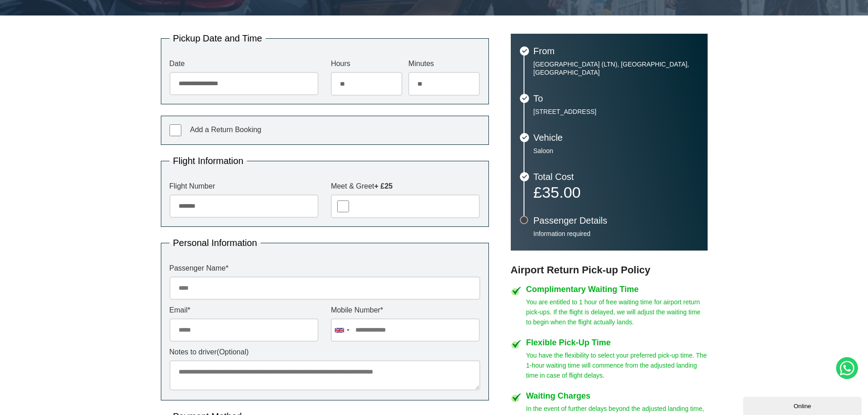 The height and width of the screenshot is (415, 868). What do you see at coordinates (325, 268) in the screenshot?
I see `label: Passenger Name` at bounding box center [325, 268].